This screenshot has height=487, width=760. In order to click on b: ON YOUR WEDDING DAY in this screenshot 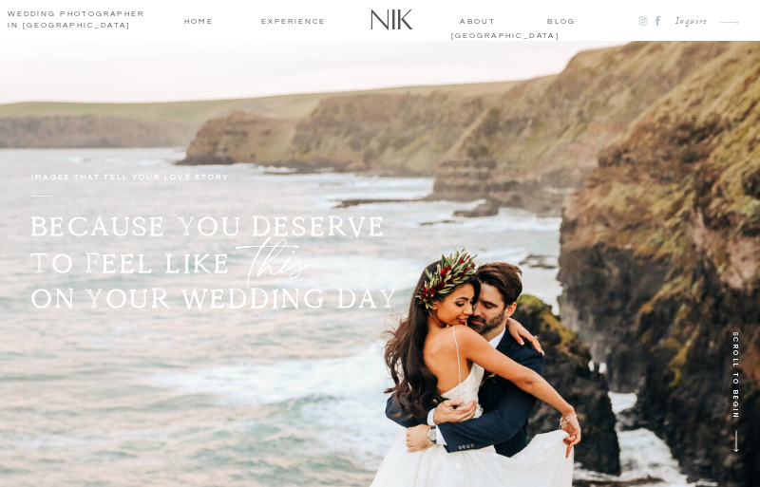, I will do `click(215, 298)`.